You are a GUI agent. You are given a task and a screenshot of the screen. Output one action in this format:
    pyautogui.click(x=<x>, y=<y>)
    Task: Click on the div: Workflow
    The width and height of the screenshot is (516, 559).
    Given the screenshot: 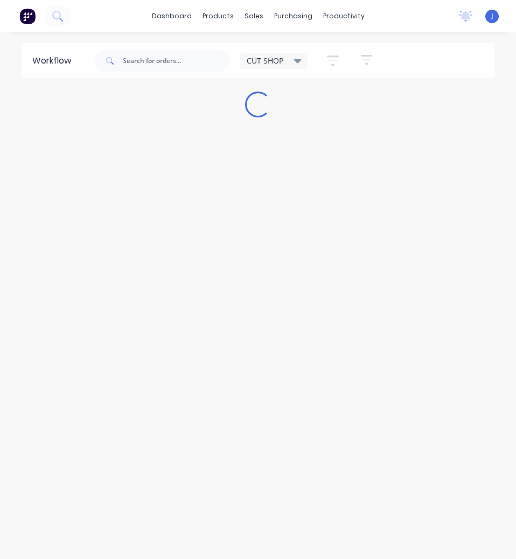 What is the action you would take?
    pyautogui.click(x=54, y=61)
    